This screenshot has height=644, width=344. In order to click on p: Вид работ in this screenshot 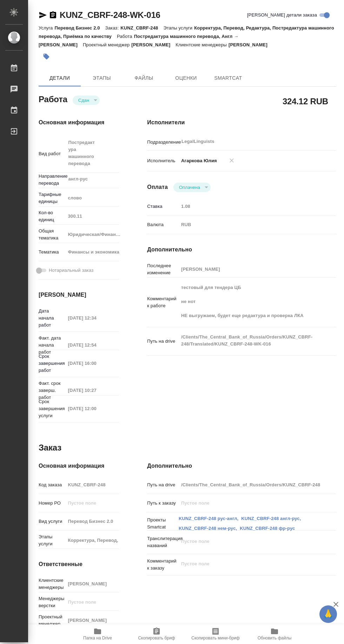, I will do `click(52, 154)`.